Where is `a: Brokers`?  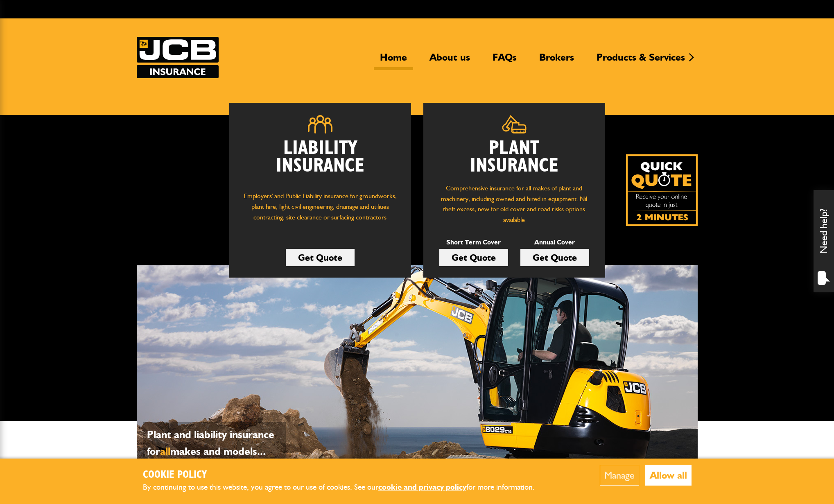 a: Brokers is located at coordinates (557, 61).